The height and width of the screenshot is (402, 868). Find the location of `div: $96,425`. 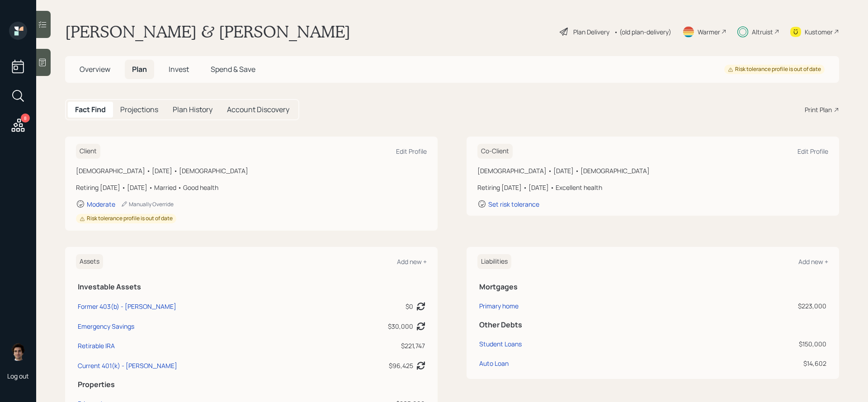

div: $96,425 is located at coordinates (401, 366).